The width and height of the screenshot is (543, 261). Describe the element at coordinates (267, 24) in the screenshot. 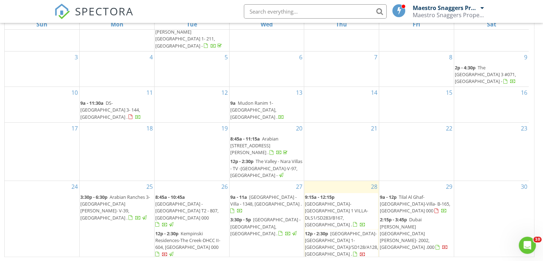

I see `a: Wednesday` at that location.